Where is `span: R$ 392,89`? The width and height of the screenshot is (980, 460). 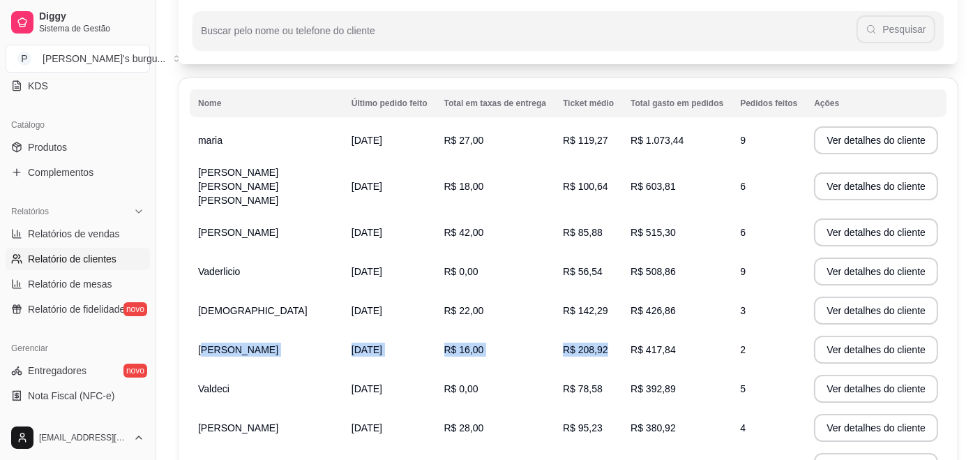
span: R$ 392,89 is located at coordinates (653, 389).